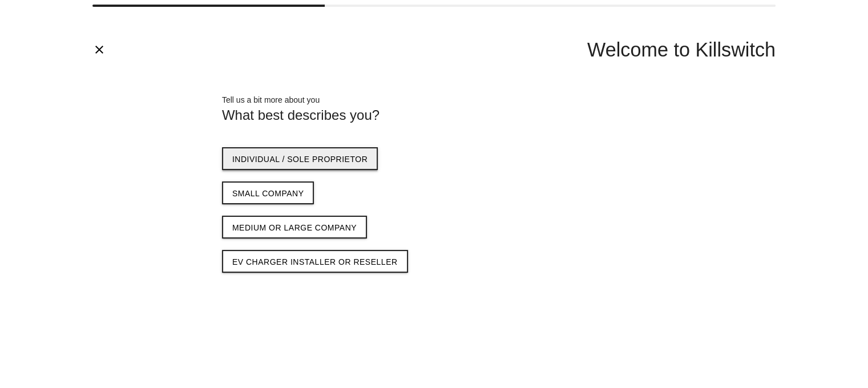  What do you see at coordinates (270, 99) in the screenshot?
I see `span: Tell us a bit more about you` at bounding box center [270, 99].